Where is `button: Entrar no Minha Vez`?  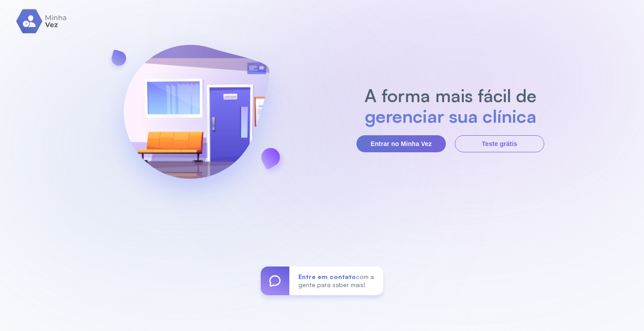
button: Entrar no Minha Vez is located at coordinates (401, 144).